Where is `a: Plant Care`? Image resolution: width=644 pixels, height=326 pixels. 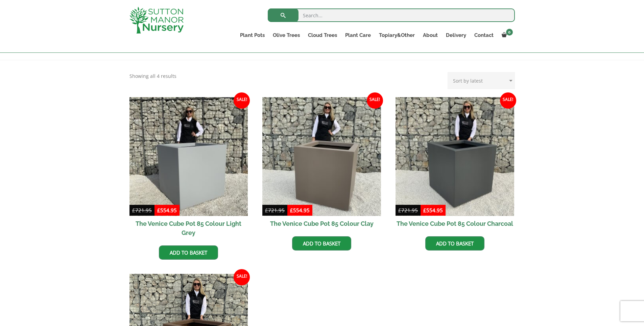 a: Plant Care is located at coordinates (358, 36).